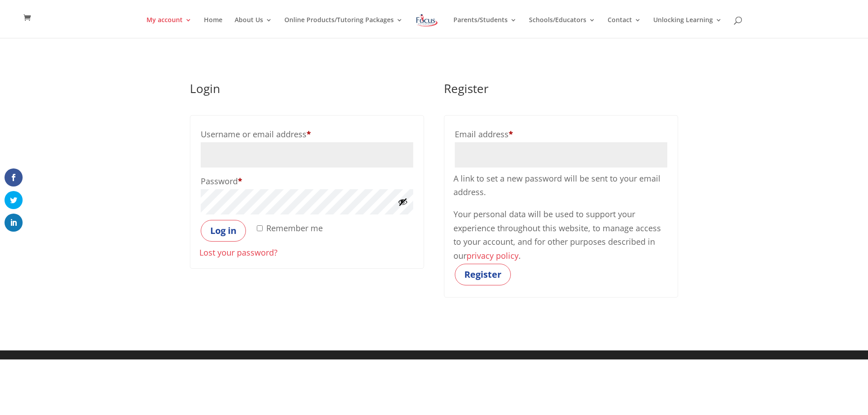 This screenshot has width=868, height=415. What do you see at coordinates (253, 27) in the screenshot?
I see `a: About Us` at bounding box center [253, 27].